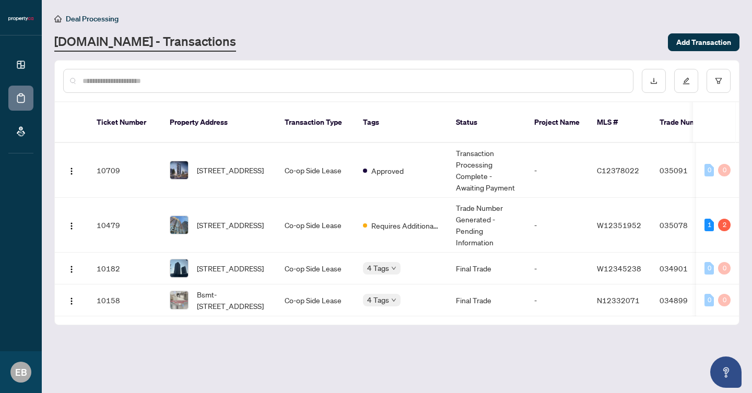 Image resolution: width=752 pixels, height=393 pixels. What do you see at coordinates (58, 19) in the screenshot?
I see `span: home` at bounding box center [58, 19].